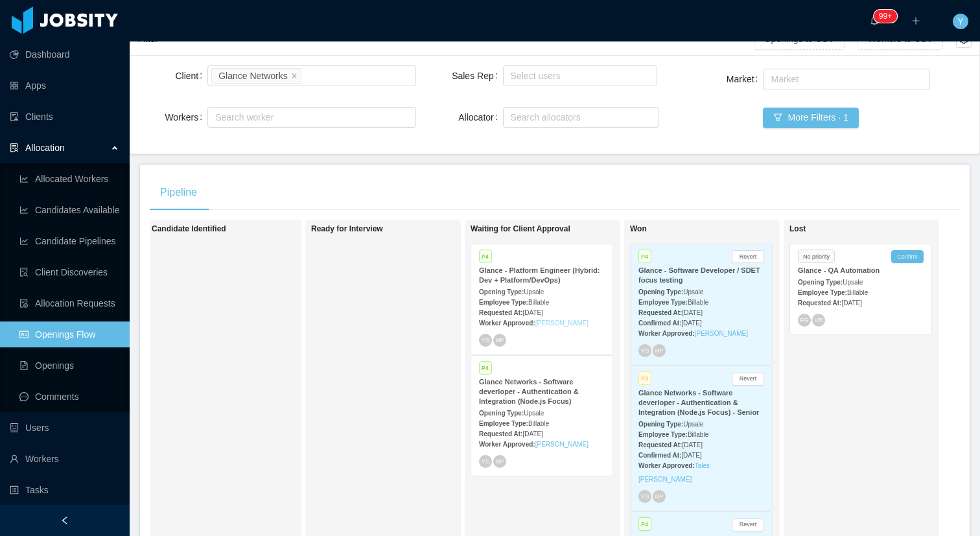  What do you see at coordinates (70, 179) in the screenshot?
I see `a: icon: line-chartAllocated Workers` at bounding box center [70, 179].